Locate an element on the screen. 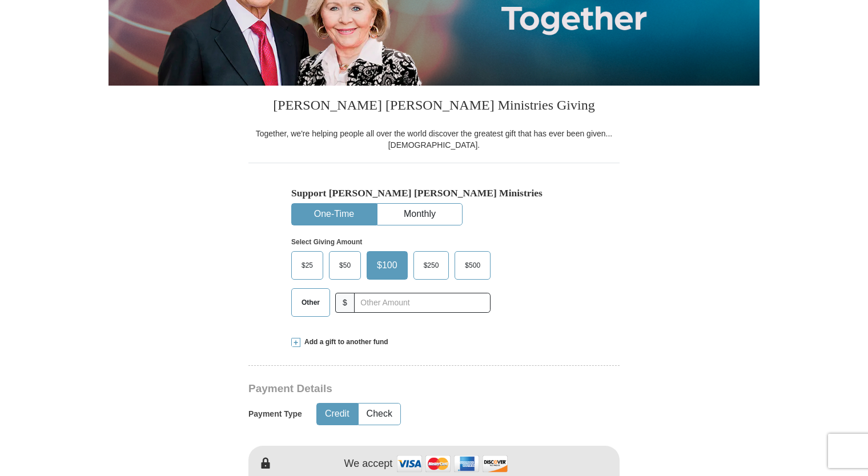 This screenshot has height=476, width=868. div: Together, we're helping people all over the world discover the greatest gift that has ever been g... is located at coordinates (434, 139).